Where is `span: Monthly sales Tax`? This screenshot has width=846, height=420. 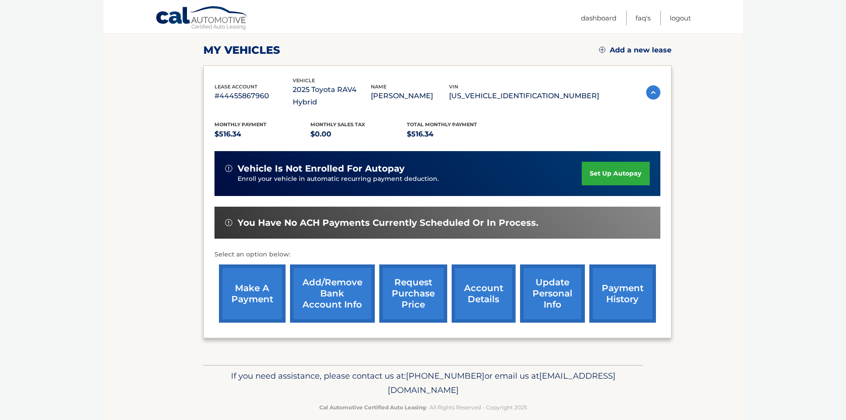 span: Monthly sales Tax is located at coordinates (338, 124).